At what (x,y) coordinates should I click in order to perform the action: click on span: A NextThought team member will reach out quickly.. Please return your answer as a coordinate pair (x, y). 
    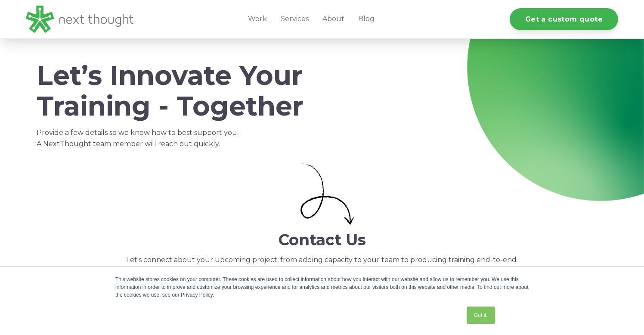
    Looking at the image, I should click on (128, 144).